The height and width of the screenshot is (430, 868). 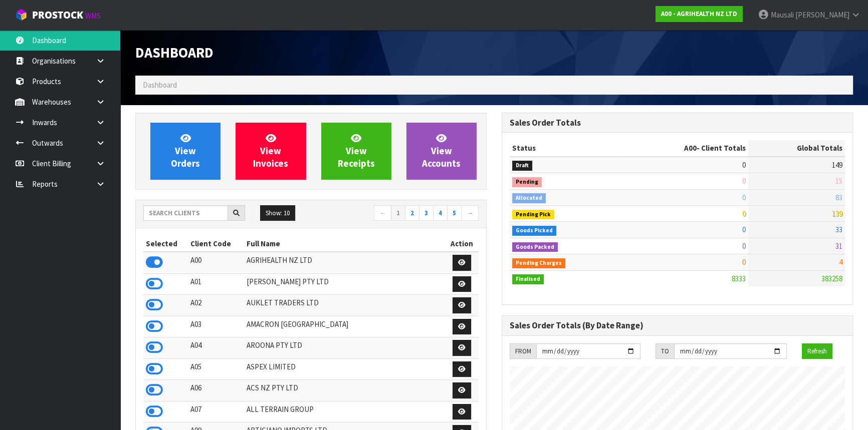 I want to click on span: 83, so click(x=839, y=197).